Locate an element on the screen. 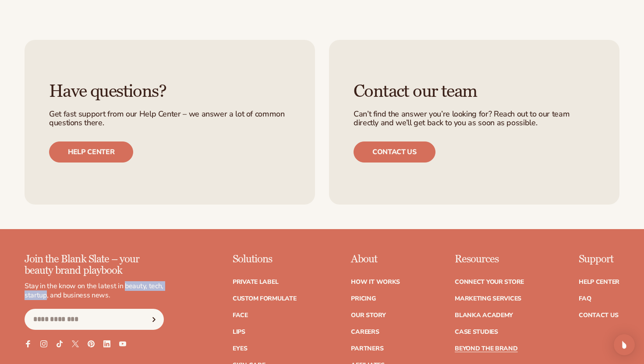  a: Connect your store is located at coordinates (489, 282).